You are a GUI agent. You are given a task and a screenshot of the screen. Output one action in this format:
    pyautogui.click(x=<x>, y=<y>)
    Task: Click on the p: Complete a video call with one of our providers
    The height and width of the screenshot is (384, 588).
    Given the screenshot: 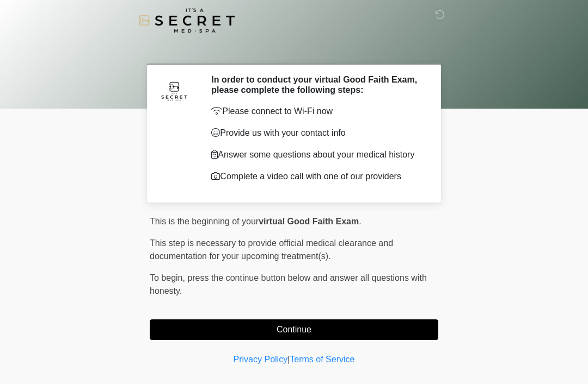 What is the action you would take?
    pyautogui.click(x=316, y=177)
    